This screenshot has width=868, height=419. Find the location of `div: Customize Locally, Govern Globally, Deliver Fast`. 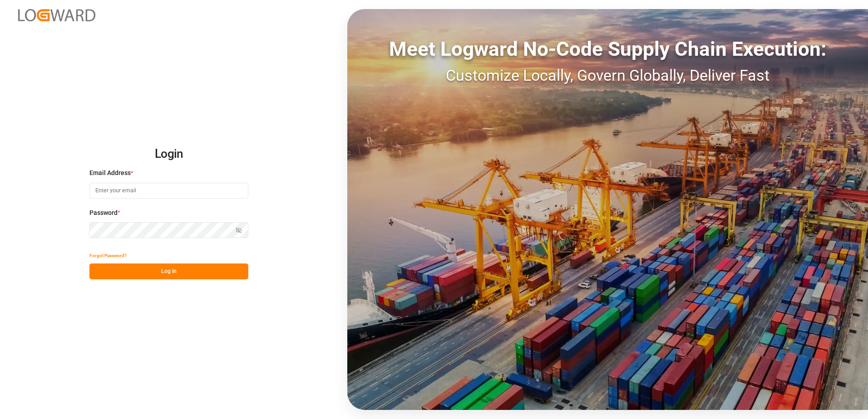

div: Customize Locally, Govern Globally, Deliver Fast is located at coordinates (608, 75).